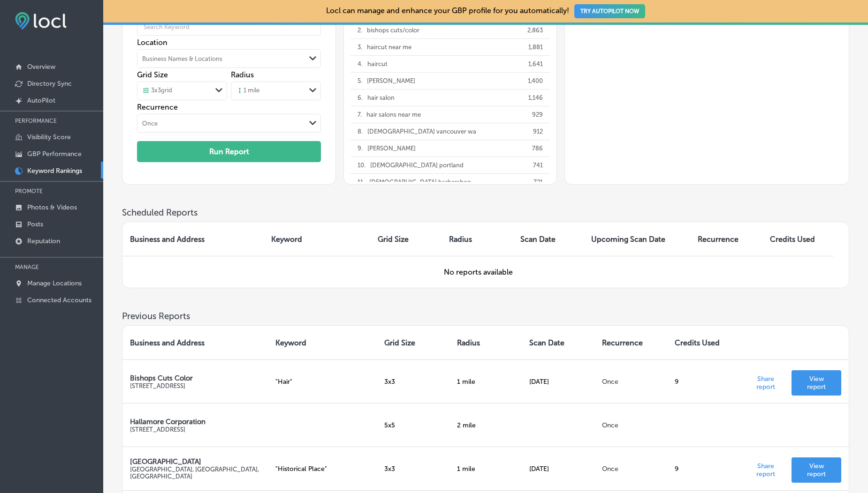 Image resolution: width=868 pixels, height=493 pixels. What do you see at coordinates (360, 148) in the screenshot?
I see `p: 9 .` at bounding box center [360, 148].